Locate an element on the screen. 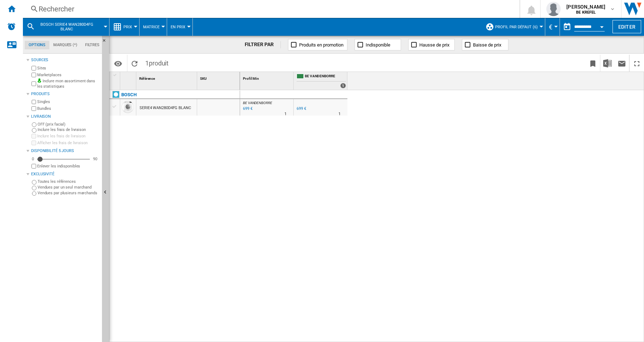 This screenshot has height=342, width=644. input: OFF (prix facial) is located at coordinates (34, 124).